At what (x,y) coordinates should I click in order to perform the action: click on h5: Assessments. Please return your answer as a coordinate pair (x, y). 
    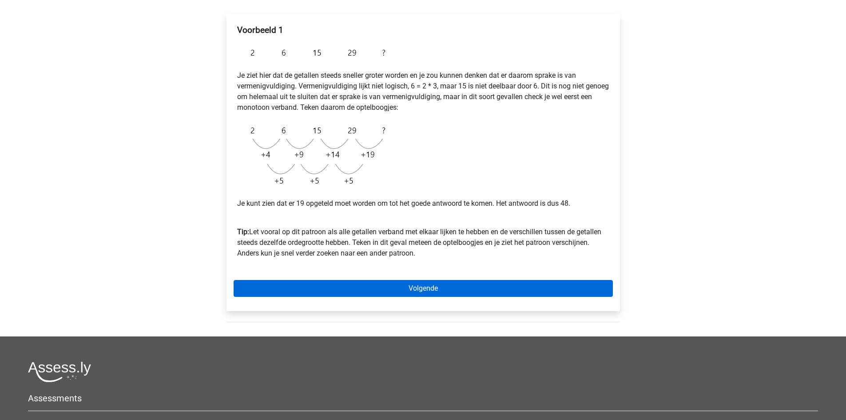
    Looking at the image, I should click on (423, 398).